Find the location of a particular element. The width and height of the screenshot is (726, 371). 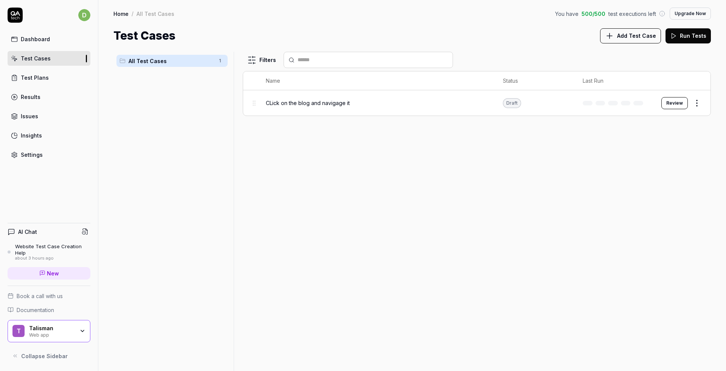

button: Review is located at coordinates (675, 103).